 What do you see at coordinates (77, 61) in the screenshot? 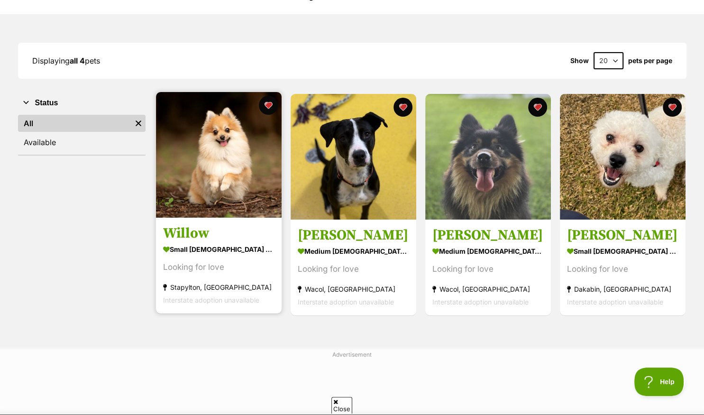
I see `strong: all 4` at bounding box center [77, 61].